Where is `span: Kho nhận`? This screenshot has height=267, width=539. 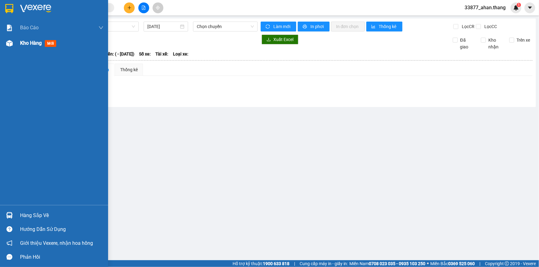
span: Kho nhận is located at coordinates (495, 44).